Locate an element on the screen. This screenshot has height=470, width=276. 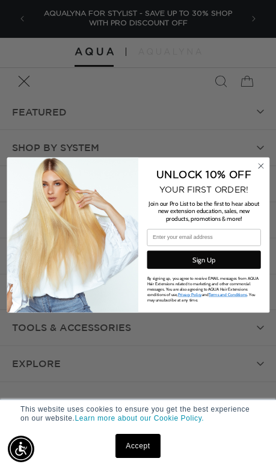
a: Learn more about our Cookie Policy. is located at coordinates (139, 419).